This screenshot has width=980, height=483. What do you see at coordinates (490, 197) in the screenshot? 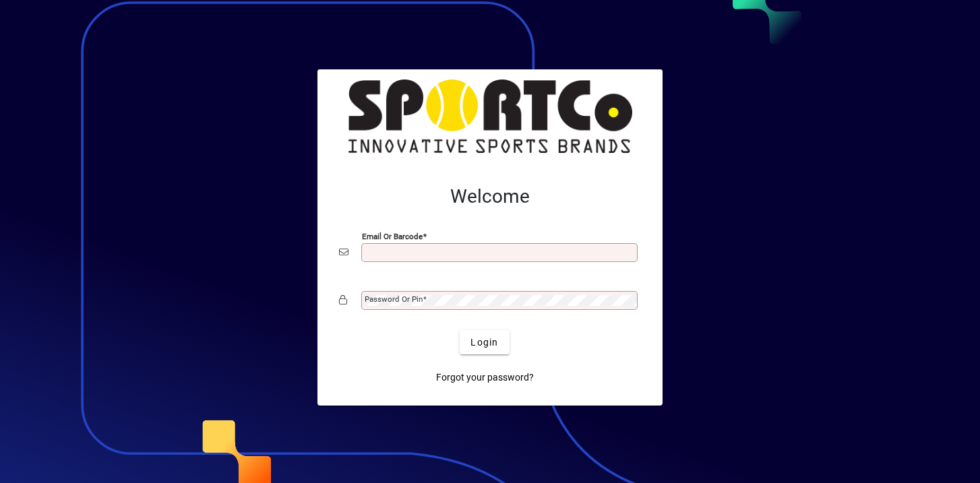
I see `h2: Welcome` at bounding box center [490, 197].